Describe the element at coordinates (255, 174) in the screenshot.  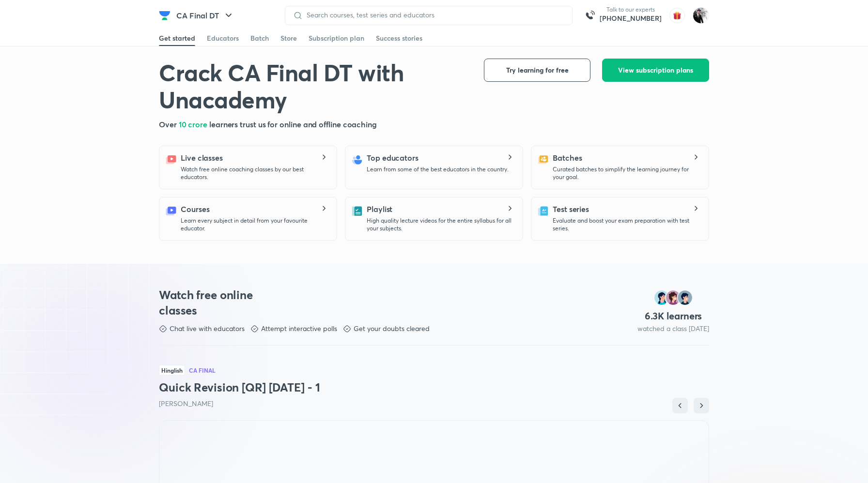
I see `p: Watch free online coaching classes by our best educators.` at that location.